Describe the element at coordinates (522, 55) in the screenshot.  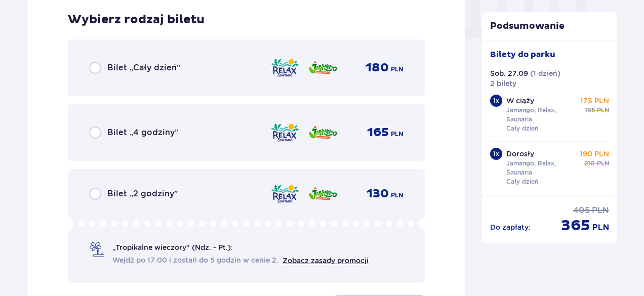
I see `p: Bilety do parku` at that location.